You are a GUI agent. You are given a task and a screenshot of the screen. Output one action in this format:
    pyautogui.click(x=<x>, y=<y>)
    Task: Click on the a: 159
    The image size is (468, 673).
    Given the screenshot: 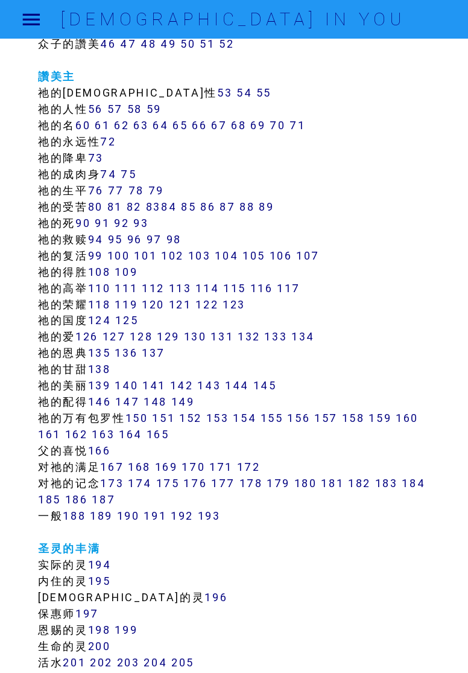 What is the action you would take?
    pyautogui.click(x=381, y=418)
    